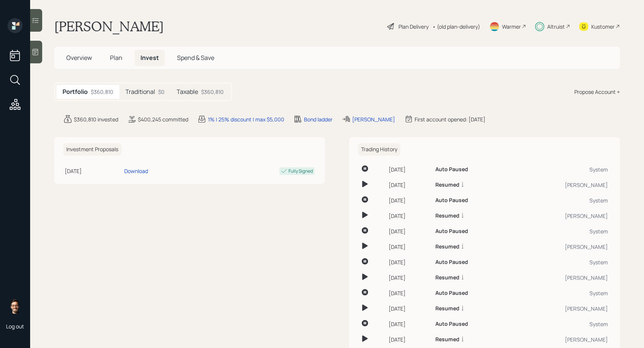  What do you see at coordinates (603, 26) in the screenshot?
I see `div: Kustomer` at bounding box center [603, 26].